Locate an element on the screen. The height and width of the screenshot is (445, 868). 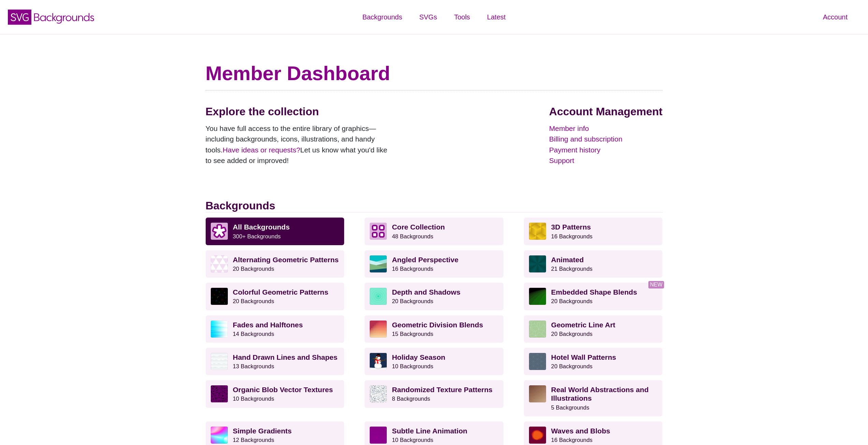
img: gray texture pattern on white is located at coordinates (378, 394).